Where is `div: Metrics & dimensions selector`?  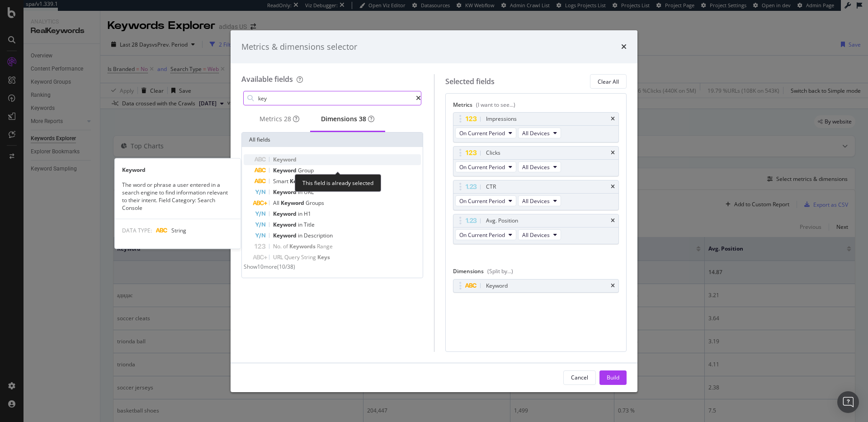
div: Metrics & dimensions selector is located at coordinates (299, 47).